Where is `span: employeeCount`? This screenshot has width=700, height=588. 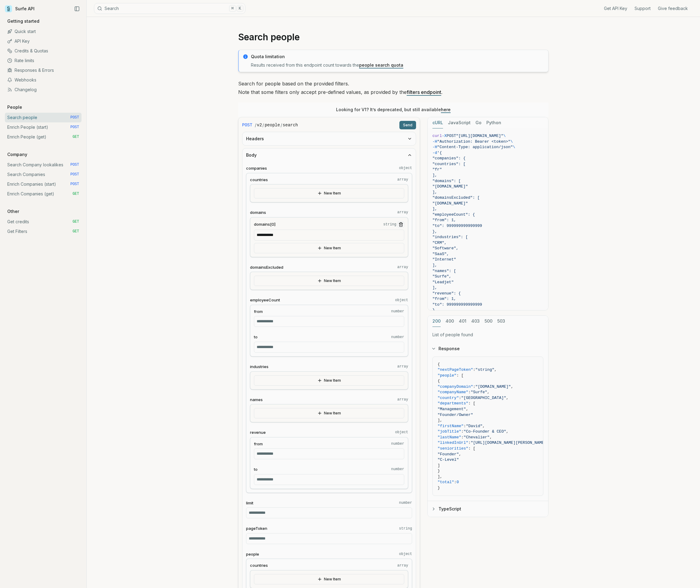 span: employeeCount is located at coordinates (265, 300).